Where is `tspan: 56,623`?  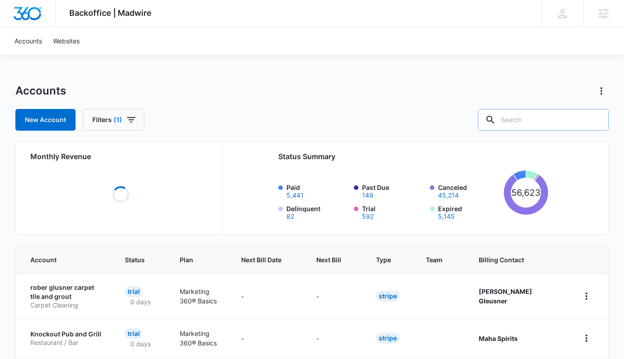
tspan: 56,623 is located at coordinates (526, 193).